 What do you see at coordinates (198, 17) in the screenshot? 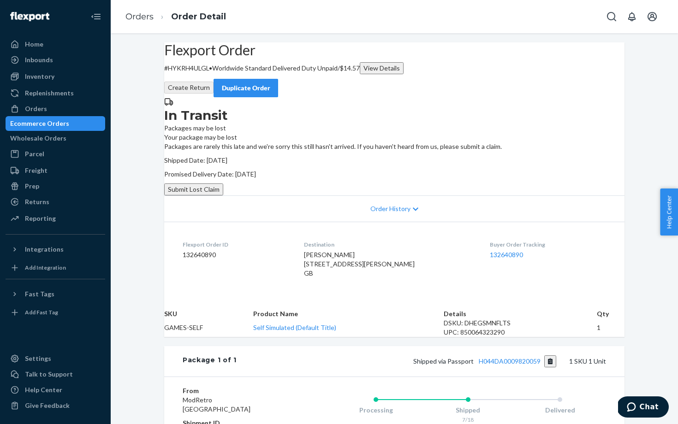
I see `a: Order Detail` at bounding box center [198, 17].